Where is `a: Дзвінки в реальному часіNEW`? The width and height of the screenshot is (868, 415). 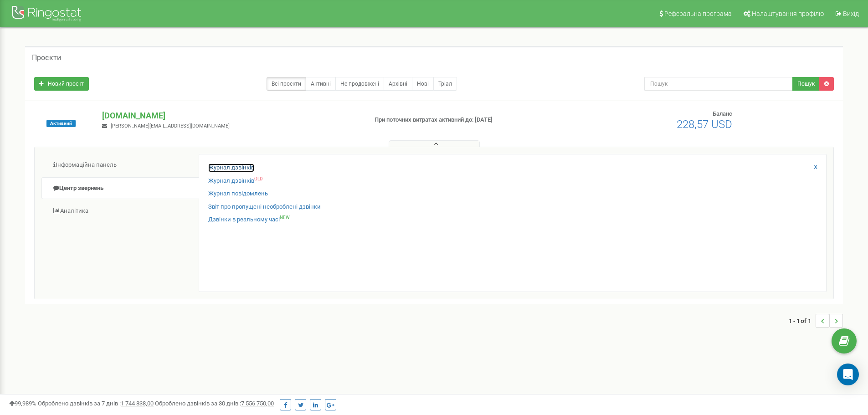
a: Дзвінки в реальному часіNEW is located at coordinates (249, 219).